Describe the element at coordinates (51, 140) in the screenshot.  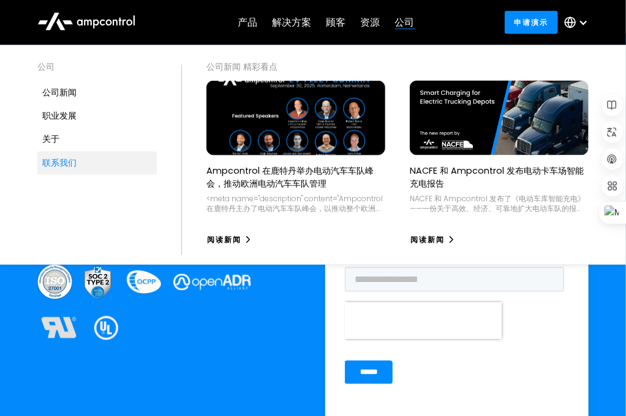
I see `font: 关于` at that location.